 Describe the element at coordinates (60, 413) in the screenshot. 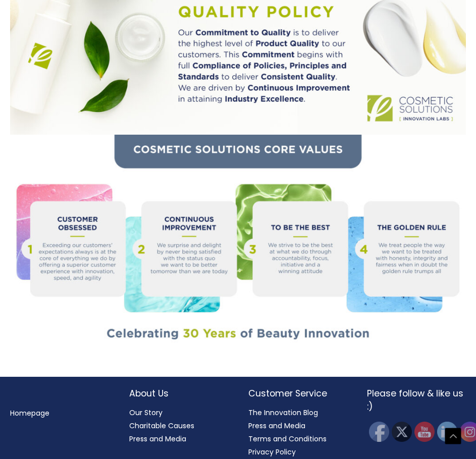

I see `nav: Menu` at that location.